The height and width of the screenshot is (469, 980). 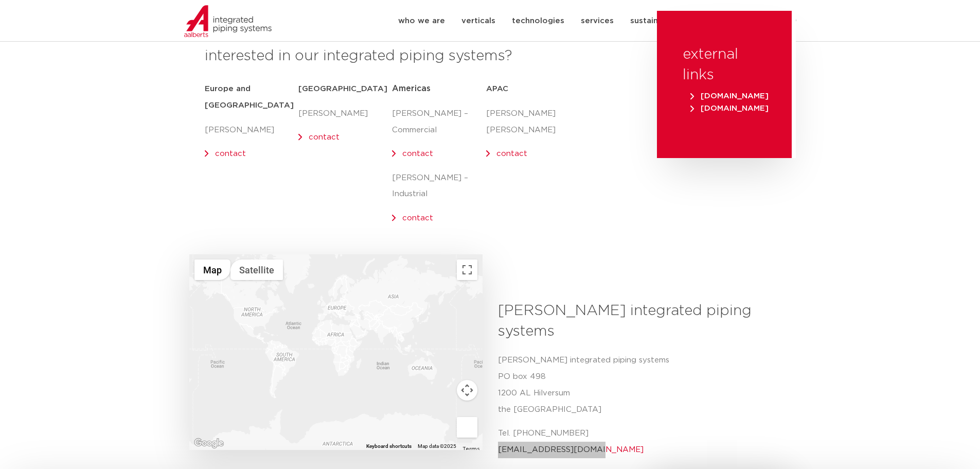 What do you see at coordinates (467, 270) in the screenshot?
I see `button: Toggle fullscreen view` at bounding box center [467, 270].